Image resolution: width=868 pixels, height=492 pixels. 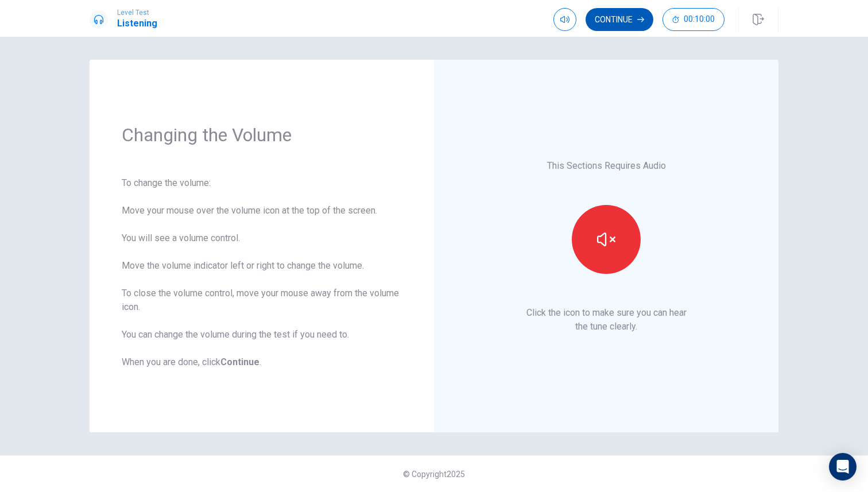 I want to click on div: Open Intercom Messenger, so click(x=843, y=467).